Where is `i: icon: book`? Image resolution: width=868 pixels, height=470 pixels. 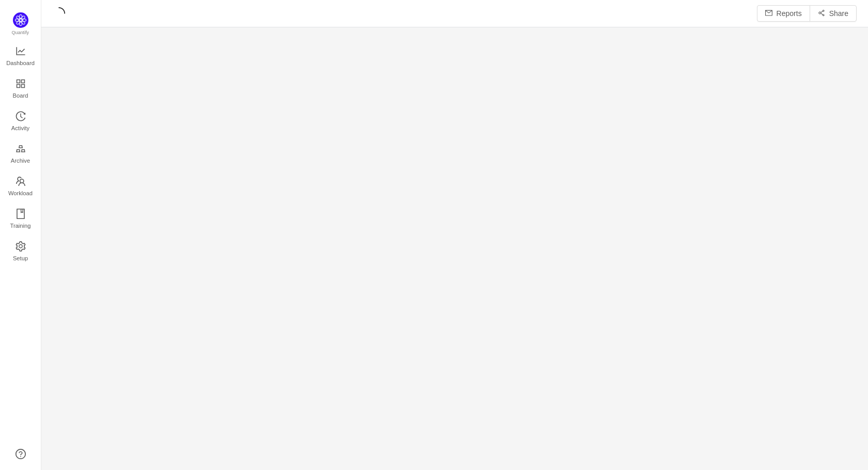
i: icon: book is located at coordinates (21, 214).